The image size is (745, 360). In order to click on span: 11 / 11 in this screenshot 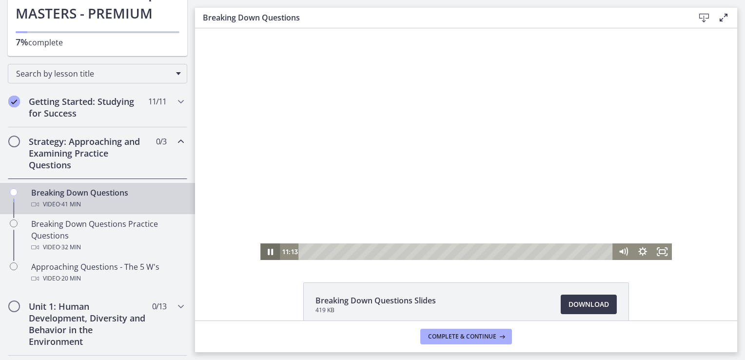, I will do `click(157, 101)`.